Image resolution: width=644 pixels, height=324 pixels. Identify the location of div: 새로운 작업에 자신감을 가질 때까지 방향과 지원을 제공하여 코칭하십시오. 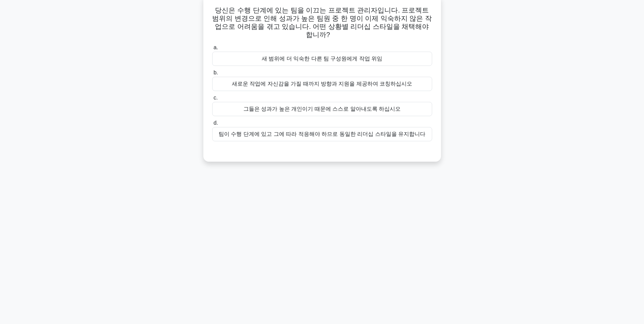
(322, 84).